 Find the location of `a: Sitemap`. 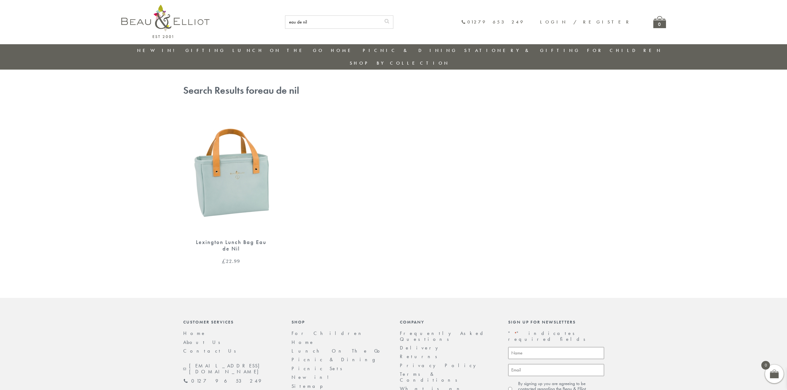

a: Sitemap is located at coordinates (311, 386).